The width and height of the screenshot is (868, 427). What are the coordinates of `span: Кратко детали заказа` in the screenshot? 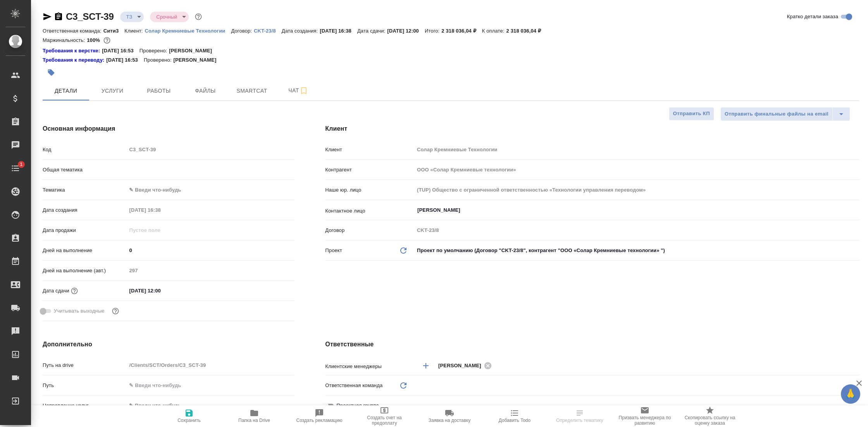 It's located at (812, 16).